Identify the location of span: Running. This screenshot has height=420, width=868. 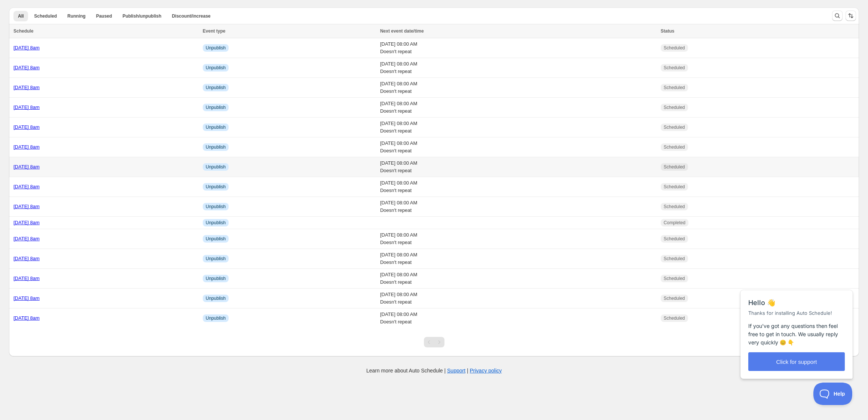
(76, 16).